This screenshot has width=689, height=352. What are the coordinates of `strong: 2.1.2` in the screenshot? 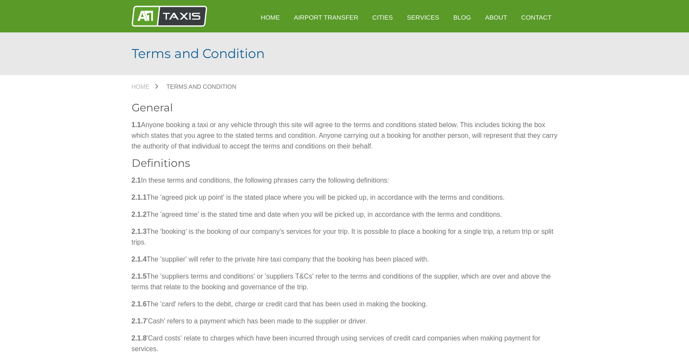 It's located at (139, 214).